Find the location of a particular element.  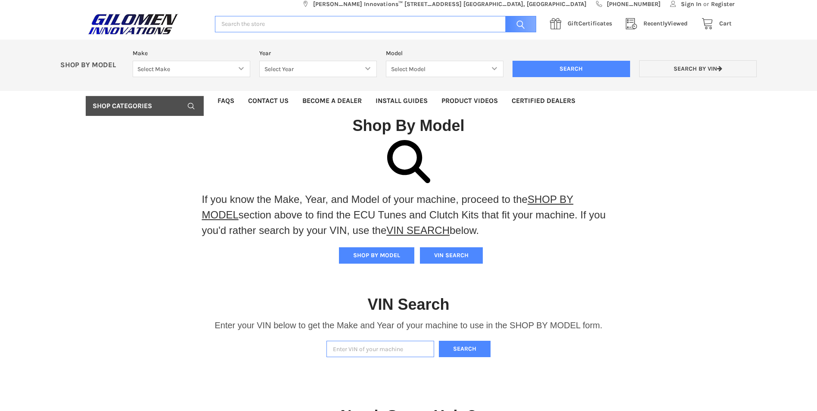

a: SHOP BY MODEL is located at coordinates (388, 207).